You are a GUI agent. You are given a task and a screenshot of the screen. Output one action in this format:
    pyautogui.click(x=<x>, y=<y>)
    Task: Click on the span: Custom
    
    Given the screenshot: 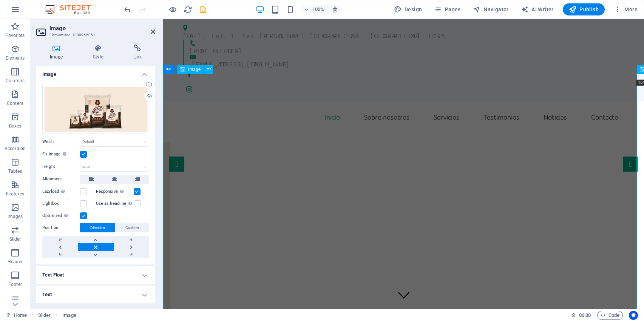 What is the action you would take?
    pyautogui.click(x=132, y=228)
    